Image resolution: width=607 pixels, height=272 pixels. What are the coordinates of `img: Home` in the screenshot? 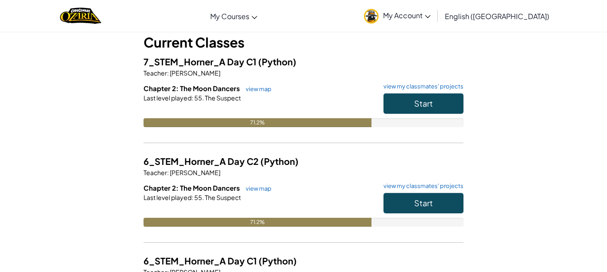 It's located at (80, 16).